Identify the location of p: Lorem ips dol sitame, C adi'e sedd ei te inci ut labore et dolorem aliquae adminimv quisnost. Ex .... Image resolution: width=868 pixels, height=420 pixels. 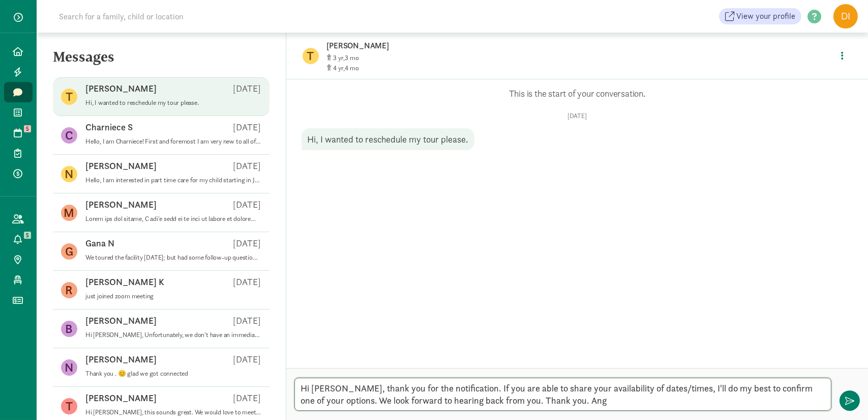
(173, 219).